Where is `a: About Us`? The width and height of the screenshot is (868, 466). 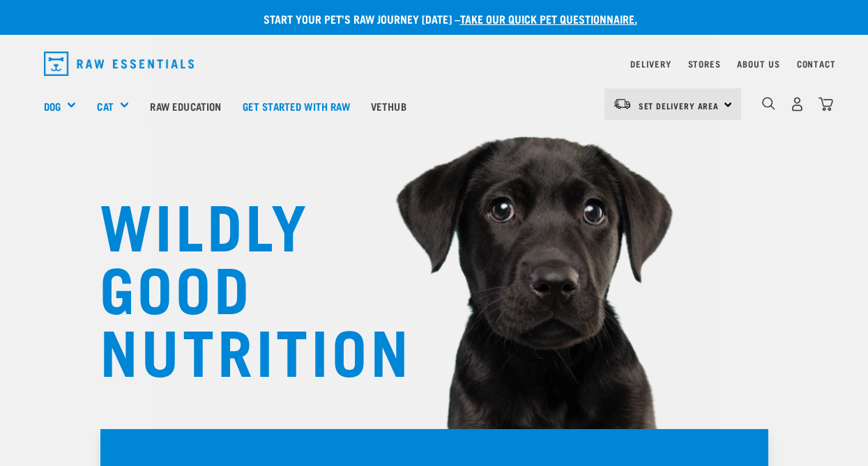 a: About Us is located at coordinates (758, 64).